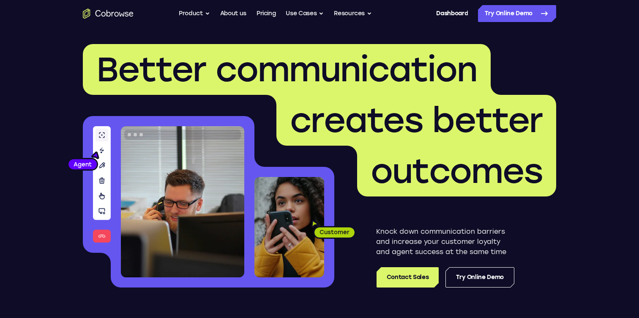 The height and width of the screenshot is (318, 639). I want to click on a: Pricing, so click(266, 14).